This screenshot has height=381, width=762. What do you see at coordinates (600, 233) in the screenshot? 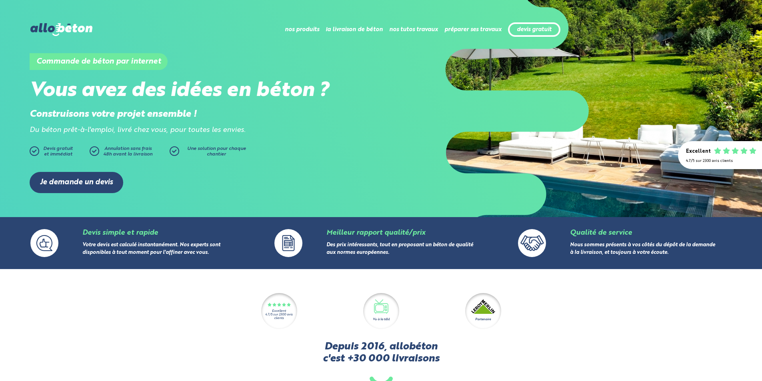
I see `a: Qualité de service` at bounding box center [600, 233].